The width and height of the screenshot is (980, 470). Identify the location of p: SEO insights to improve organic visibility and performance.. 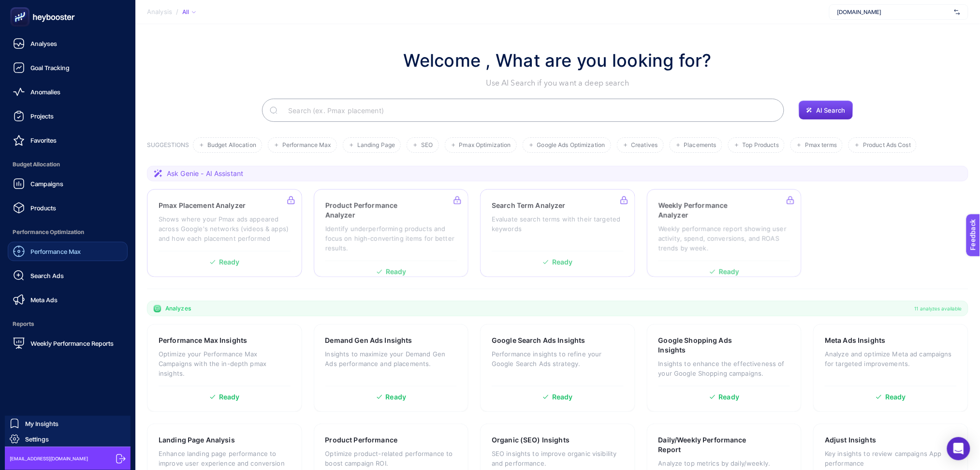
(557, 458).